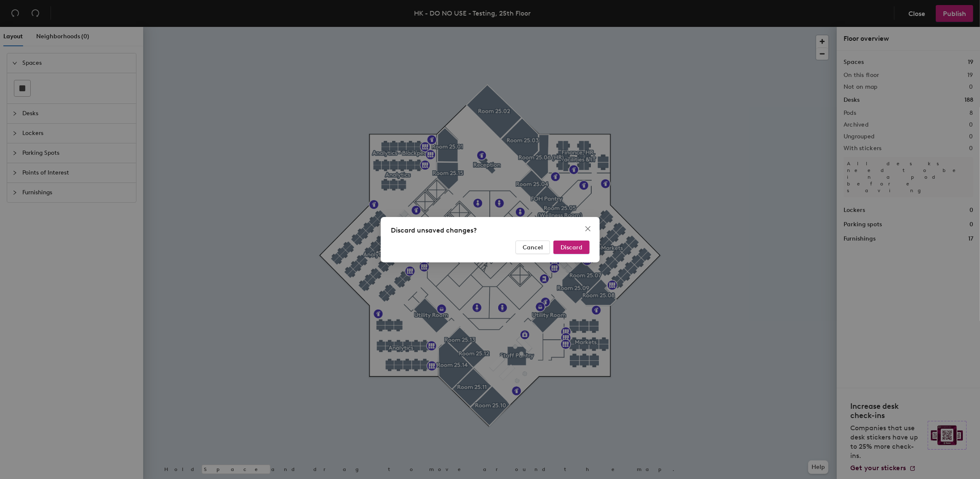 The height and width of the screenshot is (479, 980). I want to click on button: Discard, so click(571, 248).